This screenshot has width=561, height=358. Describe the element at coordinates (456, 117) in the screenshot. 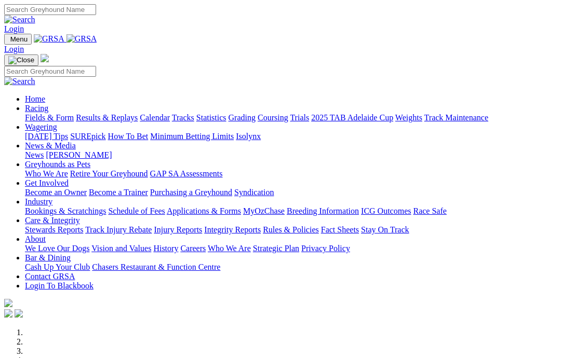

I see `a: Track Maintenance` at that location.